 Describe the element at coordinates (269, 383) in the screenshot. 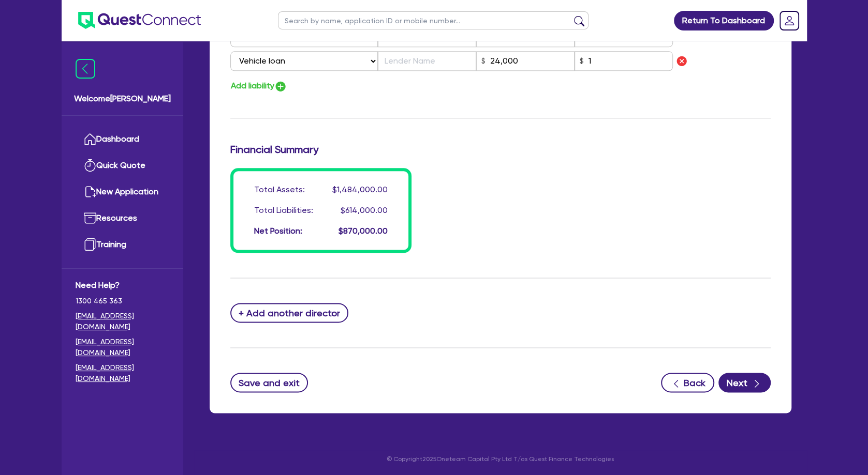

I see `button: Save and exit` at that location.